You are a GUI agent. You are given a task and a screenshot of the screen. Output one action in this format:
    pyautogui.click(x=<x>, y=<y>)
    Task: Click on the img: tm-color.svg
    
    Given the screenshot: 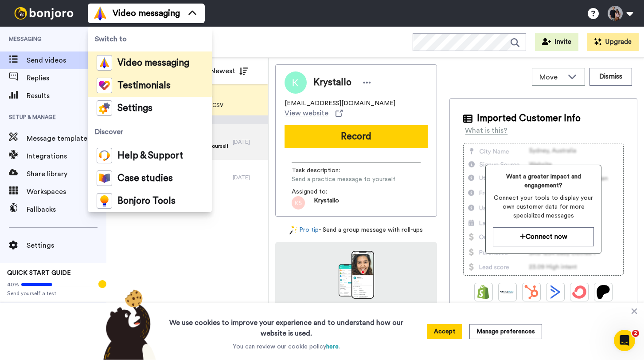 What is the action you would take?
    pyautogui.click(x=104, y=85)
    